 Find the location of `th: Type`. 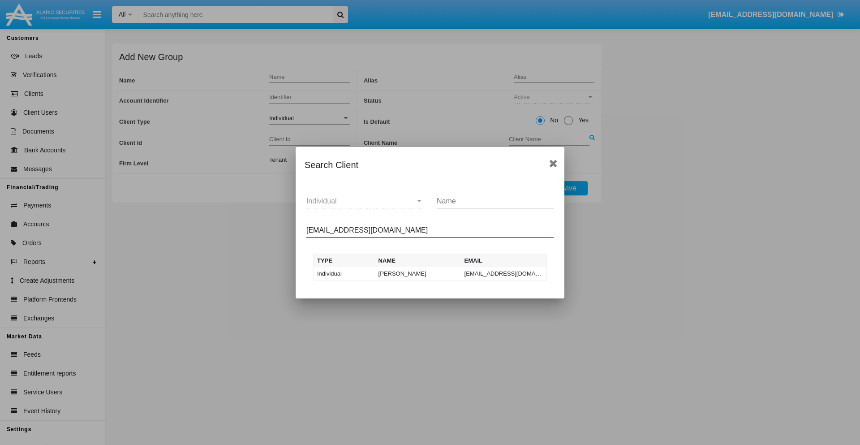

th: Type is located at coordinates (344, 260).